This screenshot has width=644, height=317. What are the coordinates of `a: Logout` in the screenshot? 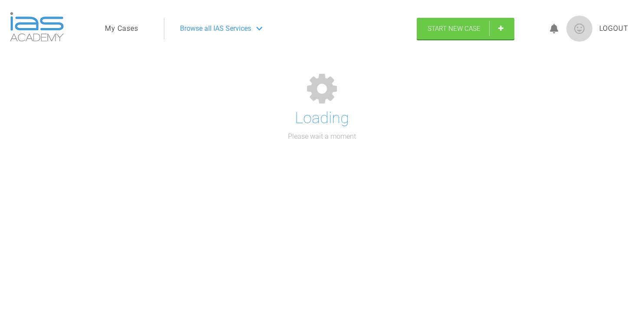 It's located at (613, 29).